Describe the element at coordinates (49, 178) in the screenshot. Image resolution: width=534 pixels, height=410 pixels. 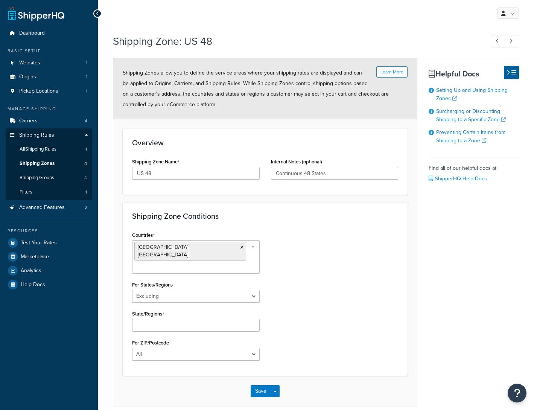
I see `li: Shipping Groups` at that location.